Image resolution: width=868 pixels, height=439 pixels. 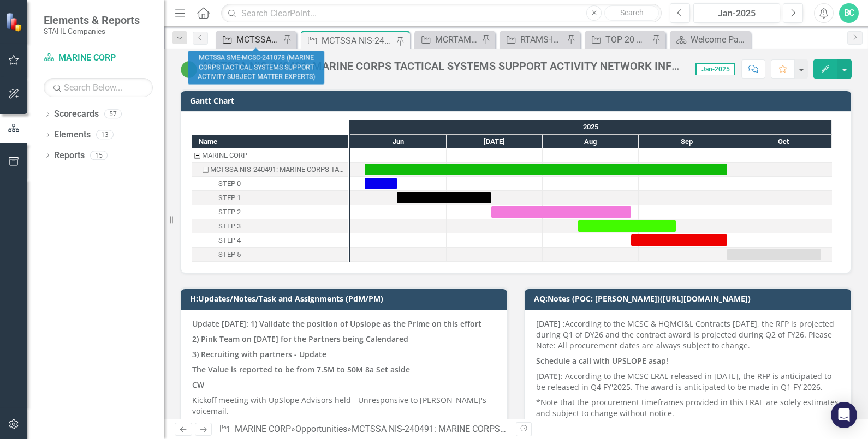 I want to click on div: Oct, so click(x=784, y=142).